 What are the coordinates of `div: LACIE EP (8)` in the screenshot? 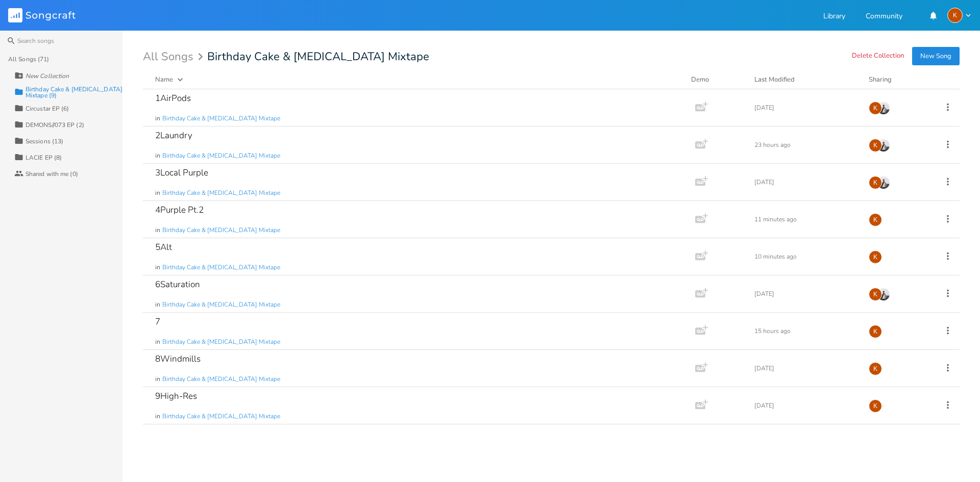 It's located at (43, 158).